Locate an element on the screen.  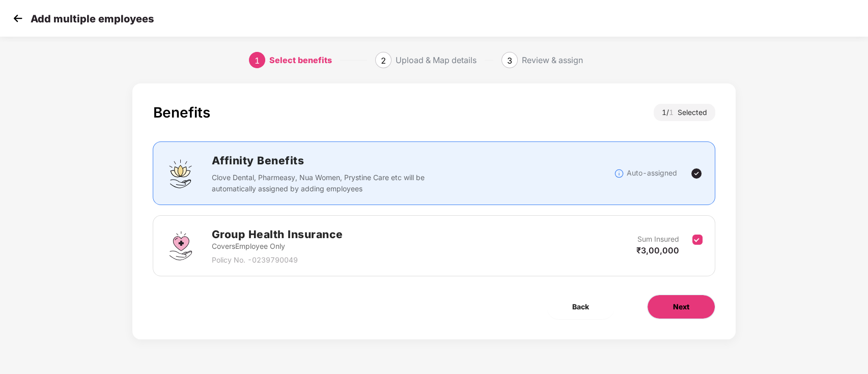
div: Select benefits is located at coordinates (301, 60).